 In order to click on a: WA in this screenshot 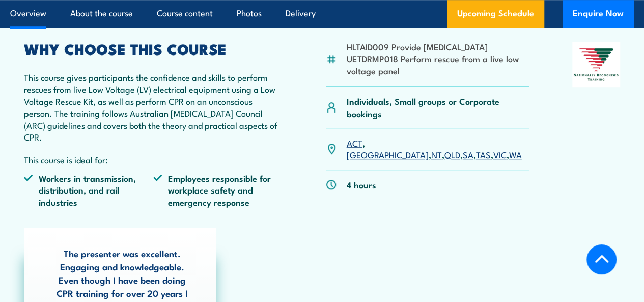, I will do `click(515, 154)`.